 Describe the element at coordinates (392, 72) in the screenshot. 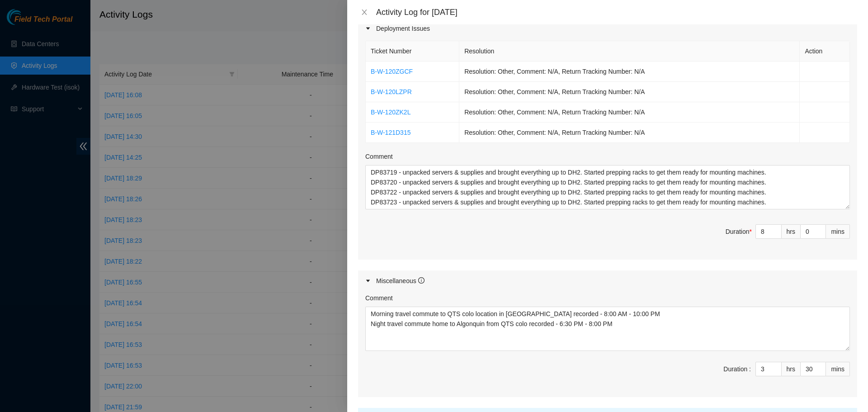

I see `a: B-W-120ZGCF` at that location.